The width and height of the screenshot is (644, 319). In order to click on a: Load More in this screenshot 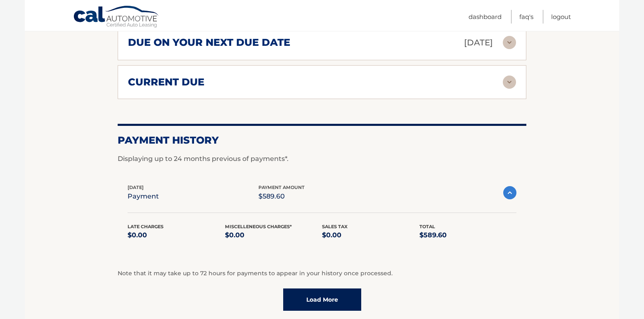, I will do `click(322, 300)`.